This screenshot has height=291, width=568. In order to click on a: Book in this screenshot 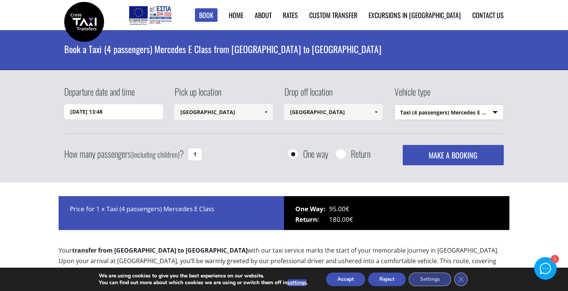, I will do `click(206, 15)`.